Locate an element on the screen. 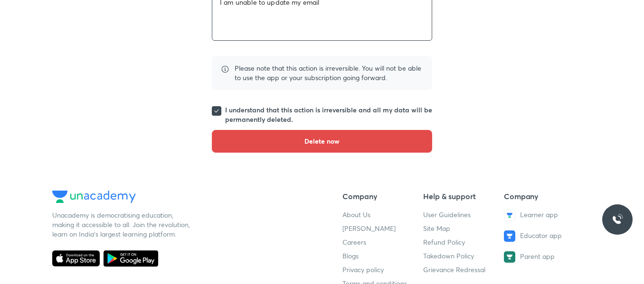 The height and width of the screenshot is (284, 644). p: Please note that this action is irreversible. You will not be able to use the app or your subscri... is located at coordinates (330, 73).